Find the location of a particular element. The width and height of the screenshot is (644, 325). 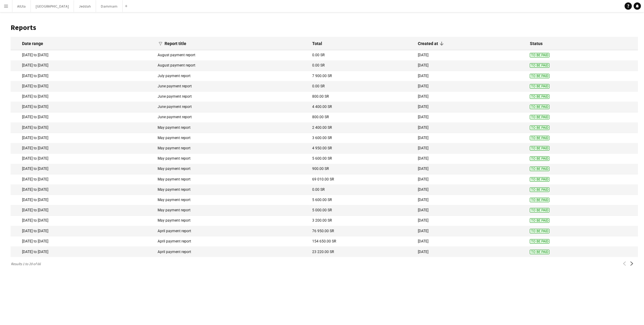

button: AlUla is located at coordinates (21, 6).